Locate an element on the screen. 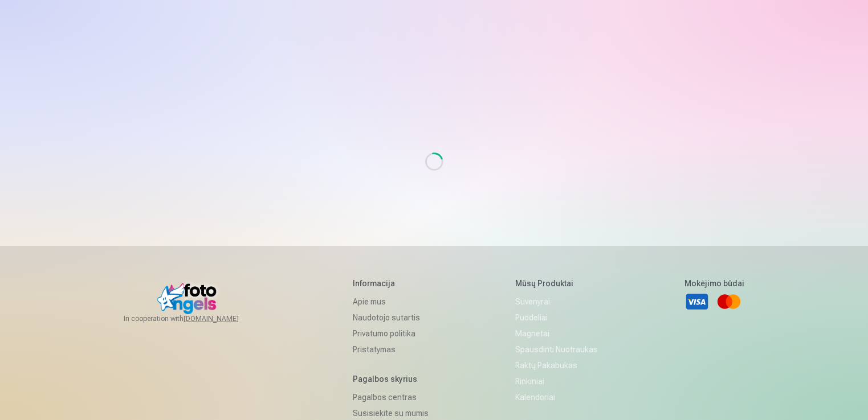  a: Kalendoriai is located at coordinates (556, 398).